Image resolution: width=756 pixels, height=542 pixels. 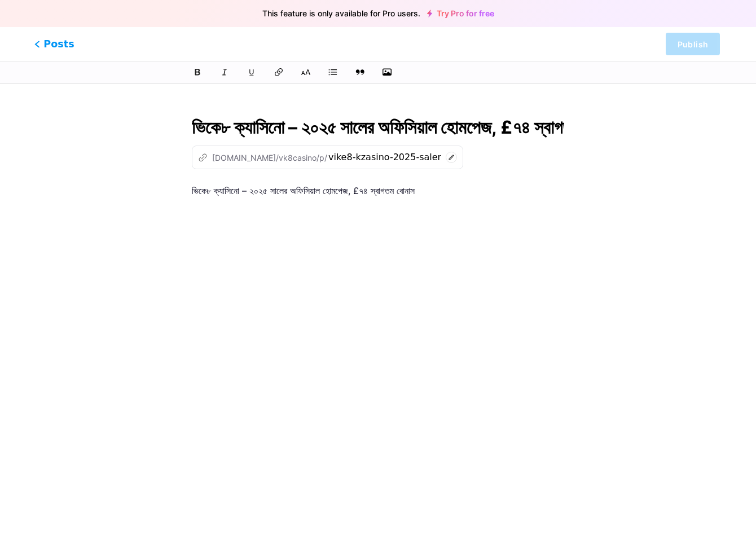 I want to click on input: Title, so click(x=378, y=127).